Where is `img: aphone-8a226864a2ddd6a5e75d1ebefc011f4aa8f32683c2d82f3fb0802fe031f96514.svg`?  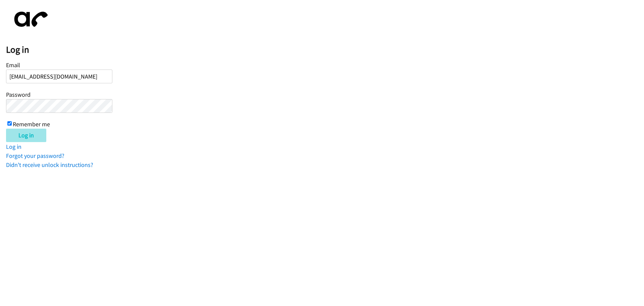 img: aphone-8a226864a2ddd6a5e75d1ebefc011f4aa8f32683c2d82f3fb0802fe031f96514.svg is located at coordinates (30, 19).